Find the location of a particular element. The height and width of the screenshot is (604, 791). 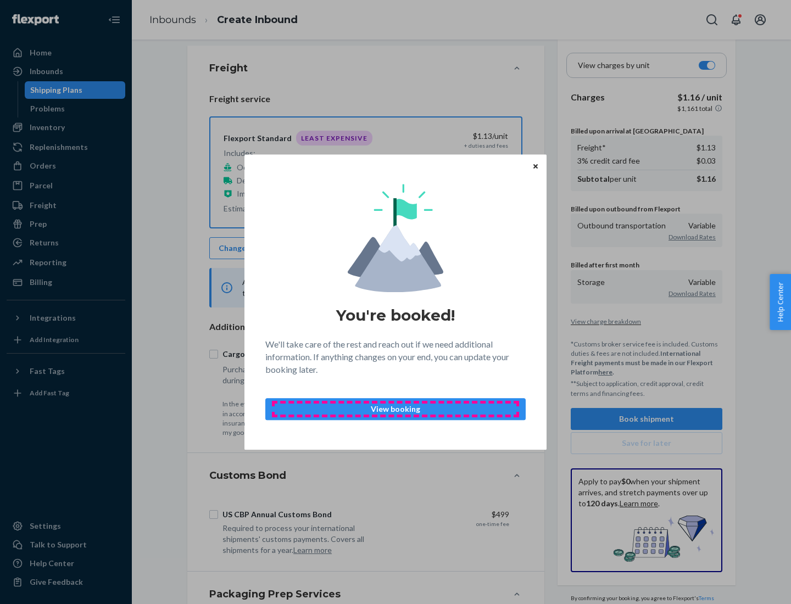

p: View booking is located at coordinates (395, 409).